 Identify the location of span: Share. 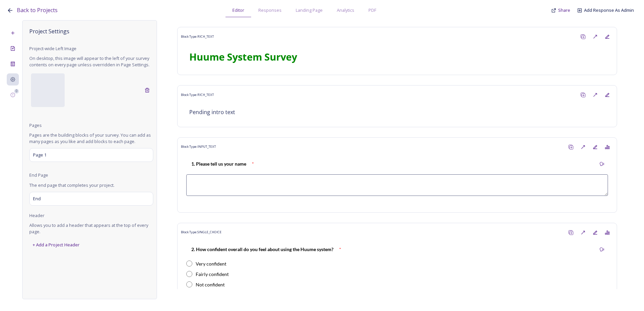
(564, 10).